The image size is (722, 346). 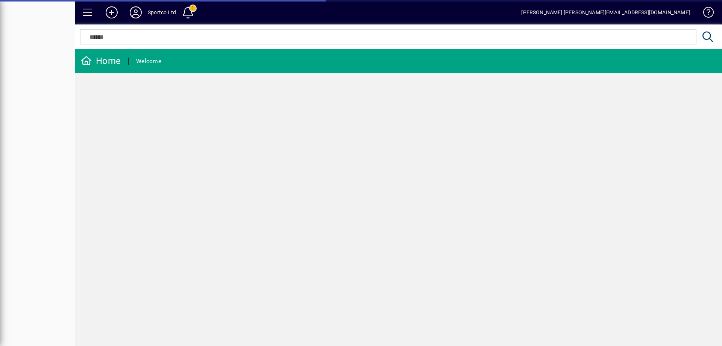 What do you see at coordinates (162, 12) in the screenshot?
I see `div: Sportco Ltd` at bounding box center [162, 12].